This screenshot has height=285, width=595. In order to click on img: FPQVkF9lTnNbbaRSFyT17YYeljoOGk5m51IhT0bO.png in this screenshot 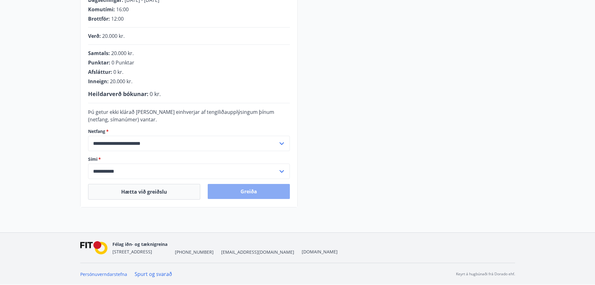, I will do `click(94, 247)`.